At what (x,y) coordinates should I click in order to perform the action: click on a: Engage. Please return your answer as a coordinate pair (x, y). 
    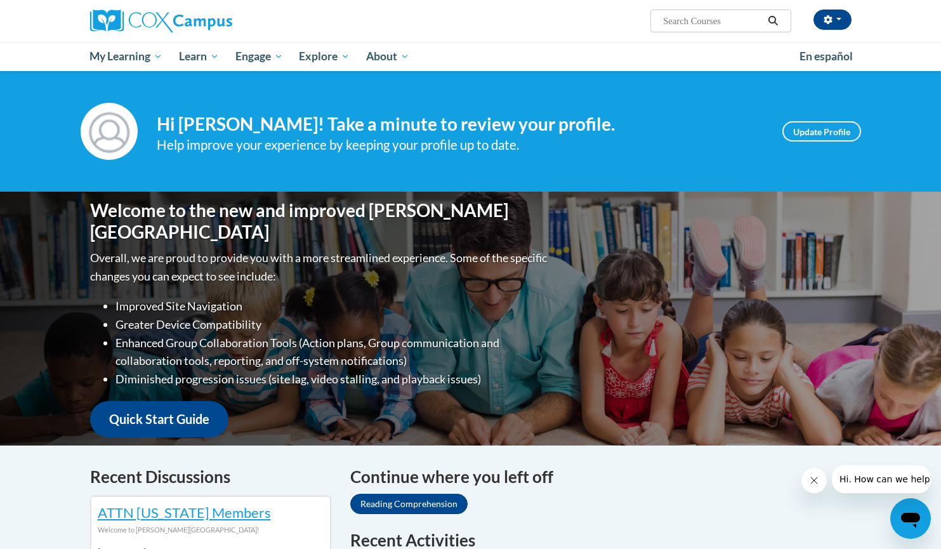
    Looking at the image, I should click on (259, 56).